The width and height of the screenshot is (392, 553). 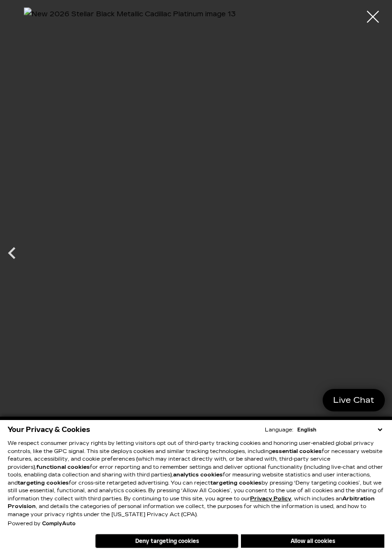 What do you see at coordinates (63, 467) in the screenshot?
I see `strong: functional cookies` at bounding box center [63, 467].